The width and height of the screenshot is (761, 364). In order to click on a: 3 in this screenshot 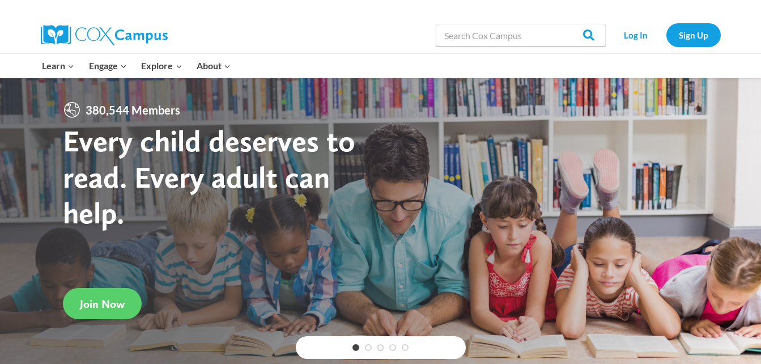, I will do `click(381, 347)`.